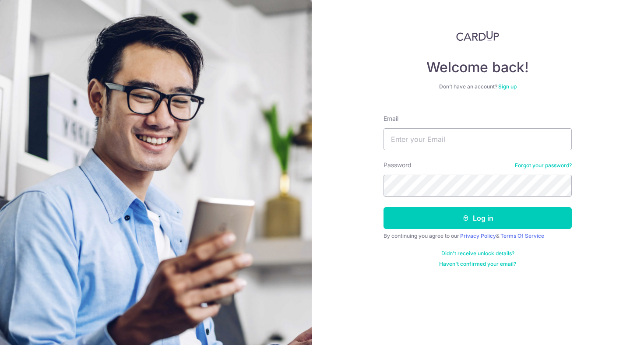  I want to click on label: Password, so click(398, 165).